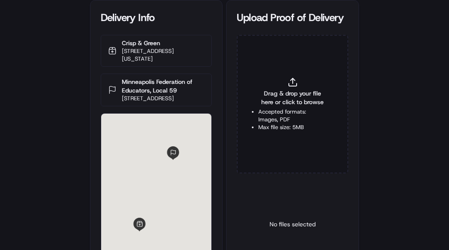  What do you see at coordinates (163, 43) in the screenshot?
I see `p: Crisp & Green` at bounding box center [163, 43].